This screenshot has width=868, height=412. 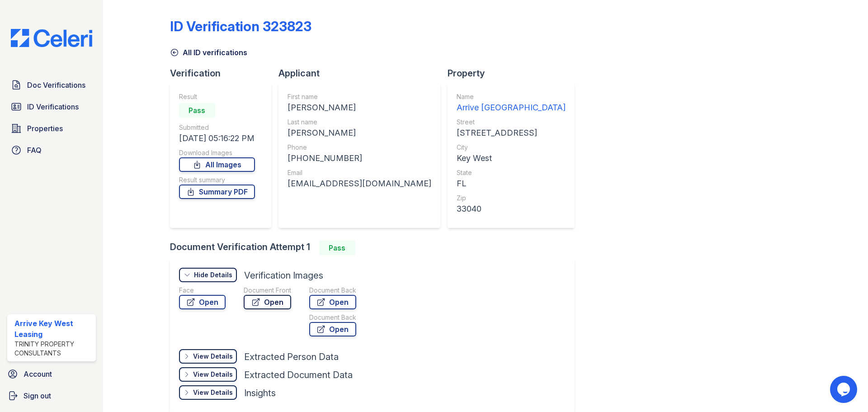 I want to click on div: Name, so click(x=511, y=97).